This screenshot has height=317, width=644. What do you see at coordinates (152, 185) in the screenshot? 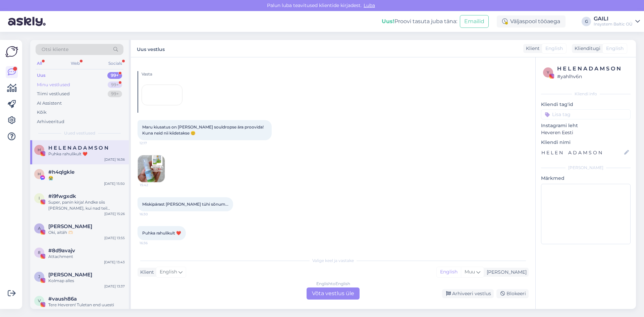
I see `span: 15:42` at bounding box center [152, 185].